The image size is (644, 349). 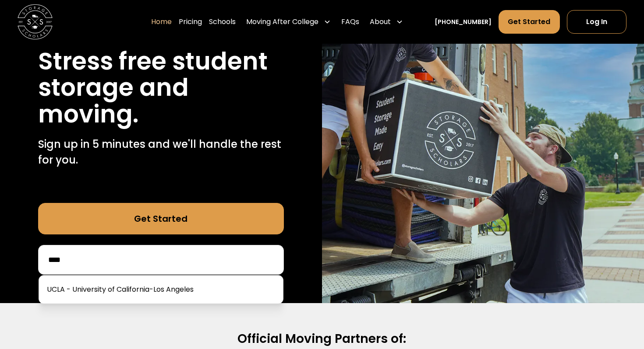 What do you see at coordinates (161, 22) in the screenshot?
I see `a: Home` at bounding box center [161, 22].